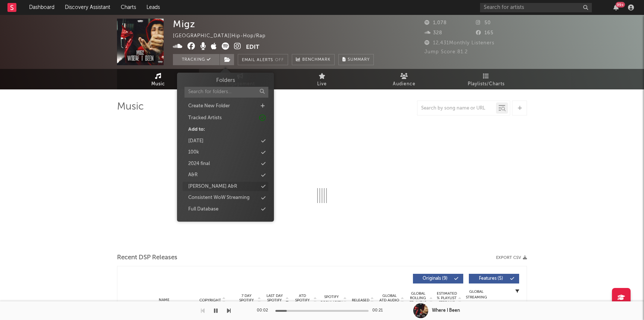 The image size is (644, 320). What do you see at coordinates (476, 300) in the screenshot?
I see `div: Global Streaming Trend (Last 60D)` at bounding box center [476, 300].